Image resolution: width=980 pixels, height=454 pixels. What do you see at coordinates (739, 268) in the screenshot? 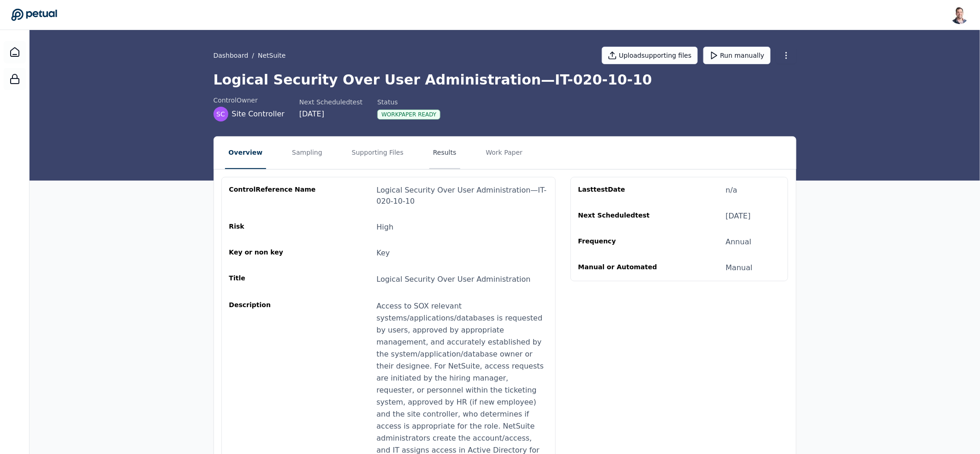
I see `div: Manual` at bounding box center [739, 268].